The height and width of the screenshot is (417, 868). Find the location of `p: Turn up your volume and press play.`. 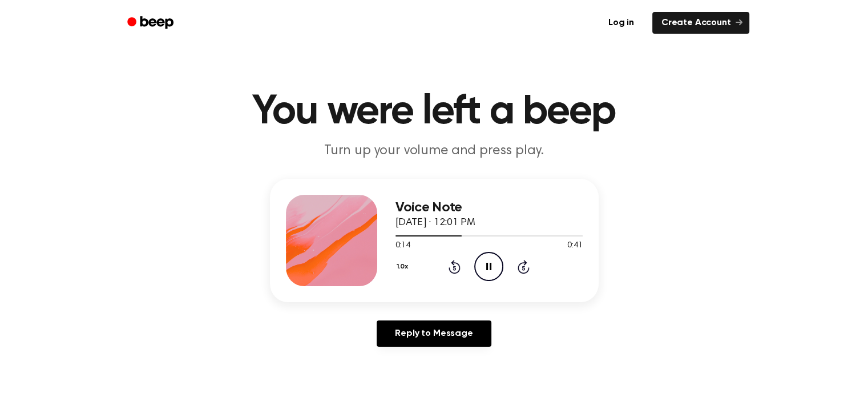

p: Turn up your volume and press play. is located at coordinates (434, 151).